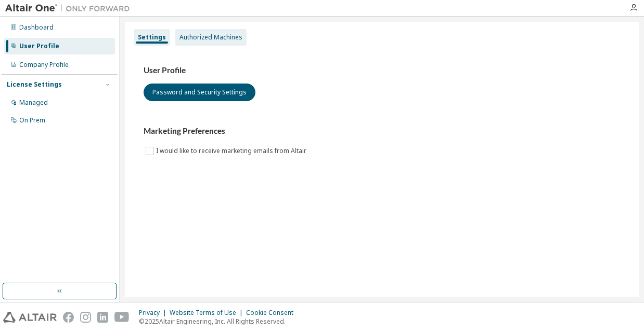 This screenshot has height=332, width=644. What do you see at coordinates (34, 84) in the screenshot?
I see `div: License Settings` at bounding box center [34, 84].